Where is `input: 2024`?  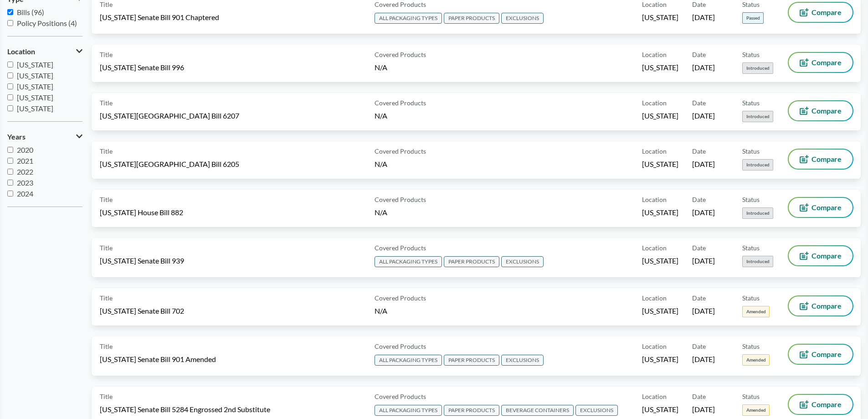
input: 2024 is located at coordinates (10, 194).